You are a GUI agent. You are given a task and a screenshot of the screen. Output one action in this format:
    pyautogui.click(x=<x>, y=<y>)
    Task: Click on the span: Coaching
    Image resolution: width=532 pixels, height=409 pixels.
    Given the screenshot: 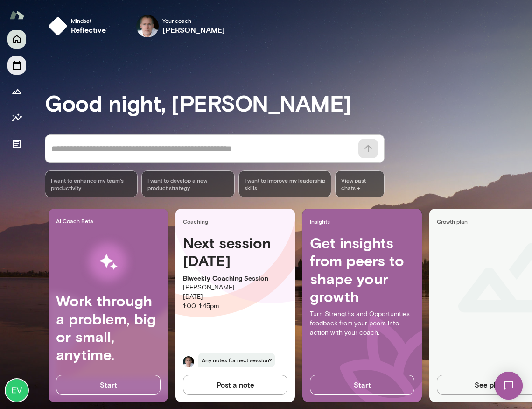 What is the action you would take?
    pyautogui.click(x=237, y=222)
    